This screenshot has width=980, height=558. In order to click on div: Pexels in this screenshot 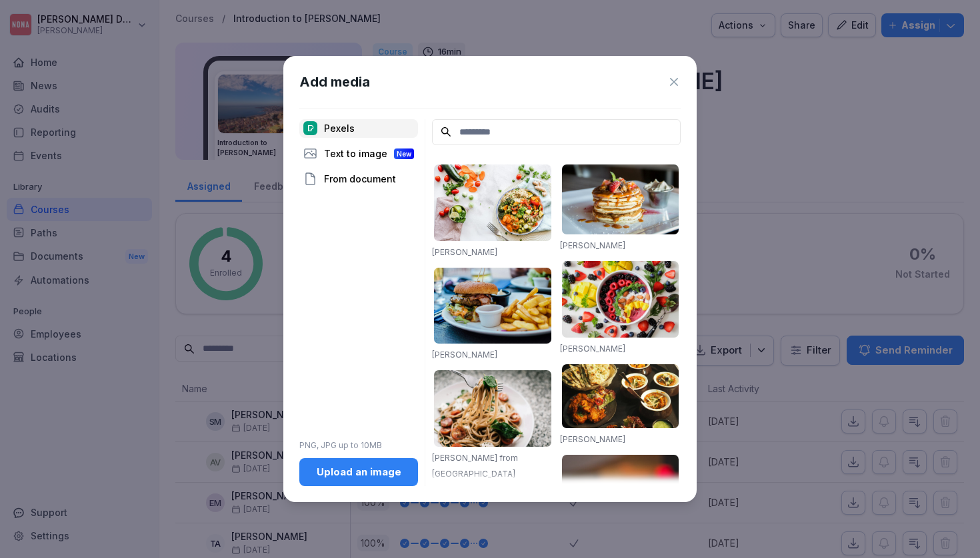, I will do `click(359, 128)`.